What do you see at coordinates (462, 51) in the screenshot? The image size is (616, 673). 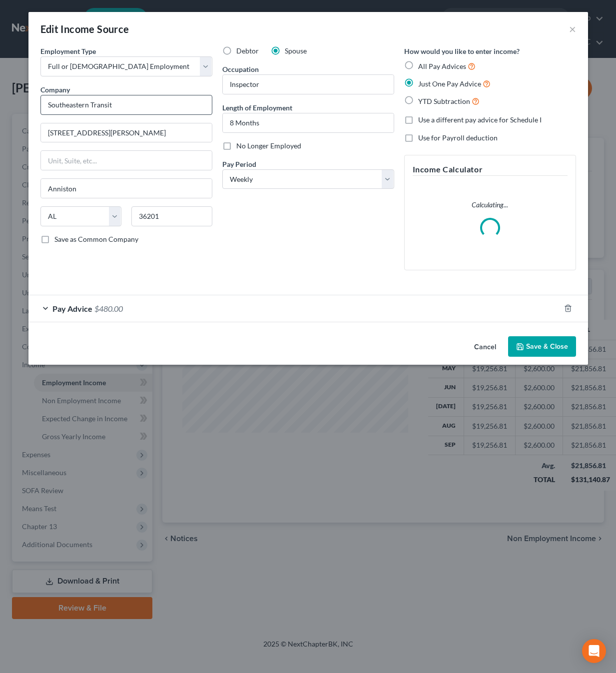 I see `label: How would you like to enter income?` at bounding box center [462, 51].